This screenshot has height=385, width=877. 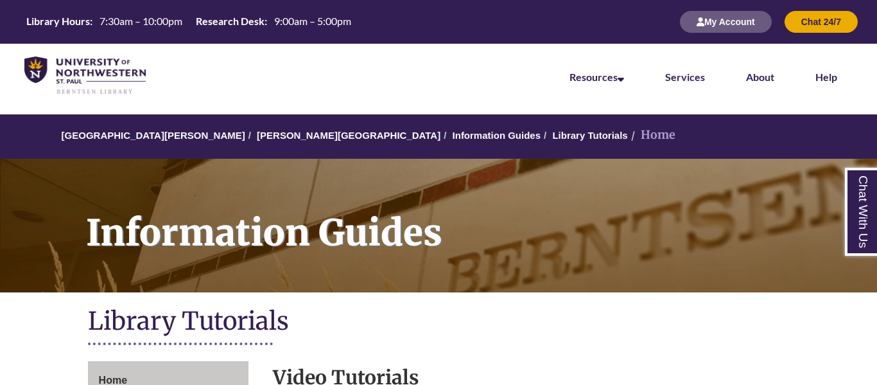 I want to click on a: Library Tutorials, so click(x=589, y=135).